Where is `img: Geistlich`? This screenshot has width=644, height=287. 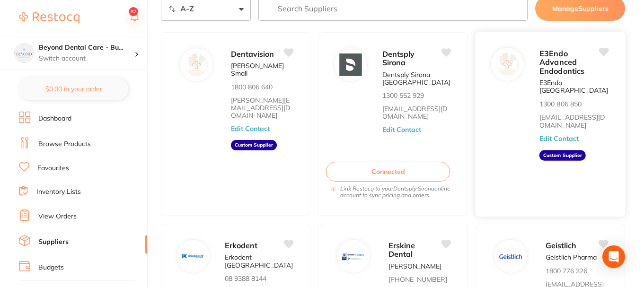
img: Geistlich is located at coordinates (511, 256).